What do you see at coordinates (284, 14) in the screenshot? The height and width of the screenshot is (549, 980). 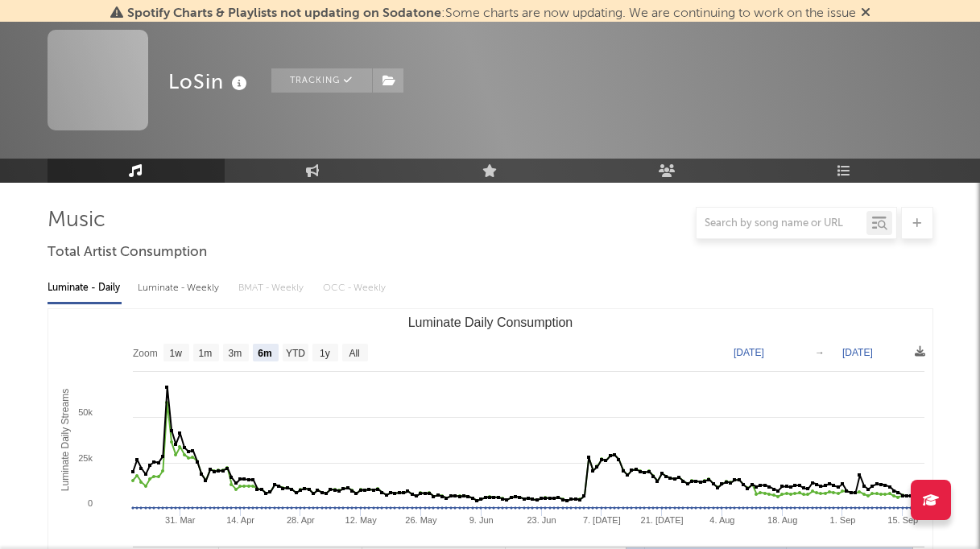 I see `span: Spotify Charts & Playlists not updating on Sodatone` at bounding box center [284, 14].